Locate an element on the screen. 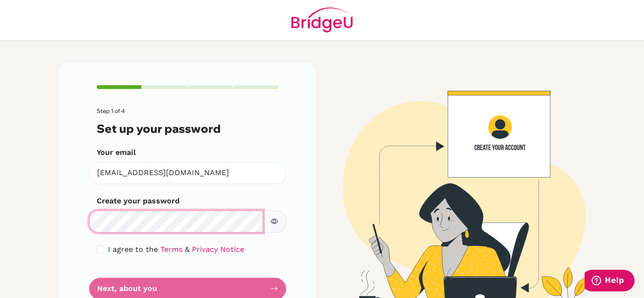 The width and height of the screenshot is (644, 298). input: Insert your email* is located at coordinates (188, 173).